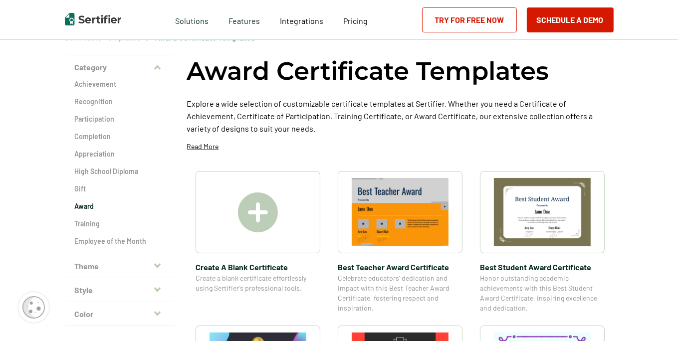 Image resolution: width=678 pixels, height=341 pixels. I want to click on a: Appreciation, so click(120, 154).